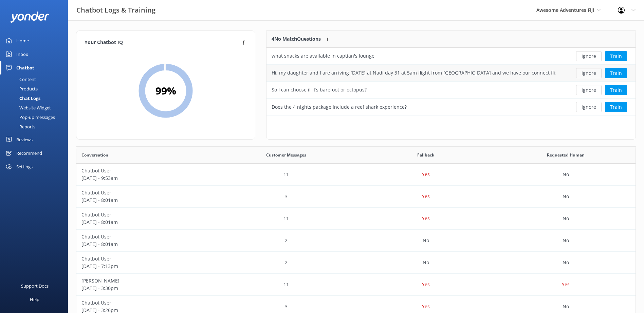  What do you see at coordinates (319, 90) in the screenshot?
I see `div: So I can choose if it’s barefoot or octopus?` at bounding box center [319, 90].